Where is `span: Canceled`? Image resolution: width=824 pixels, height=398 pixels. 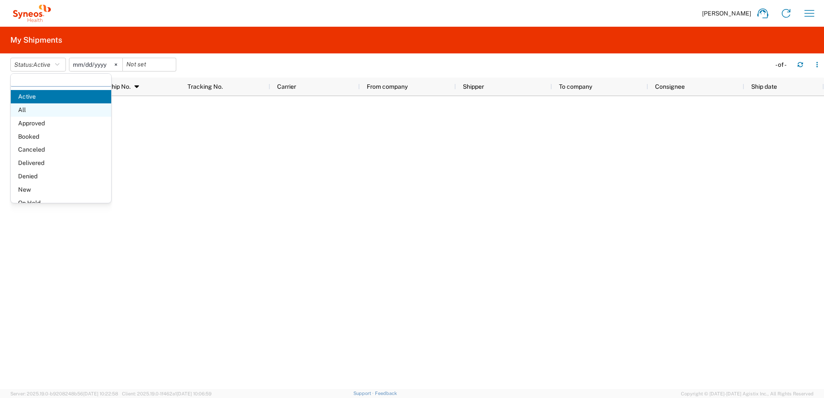
span: Canceled is located at coordinates (61, 150).